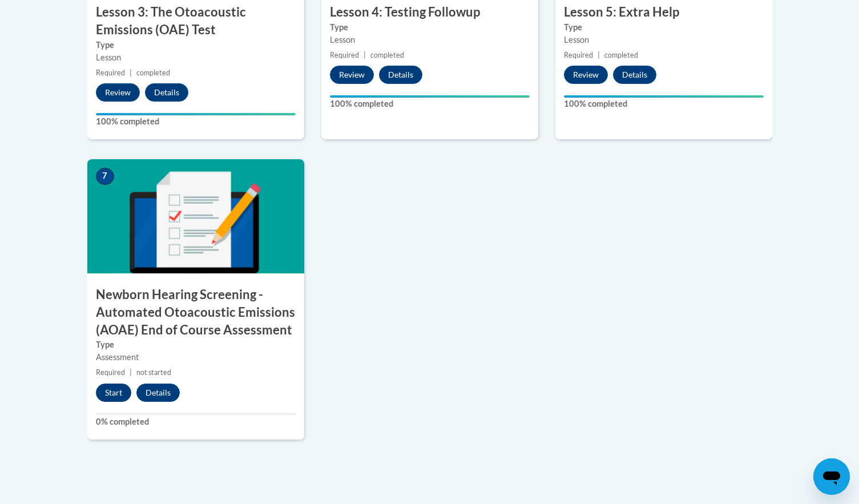 This screenshot has width=859, height=504. What do you see at coordinates (195, 358) in the screenshot?
I see `div: Assessment` at bounding box center [195, 358].